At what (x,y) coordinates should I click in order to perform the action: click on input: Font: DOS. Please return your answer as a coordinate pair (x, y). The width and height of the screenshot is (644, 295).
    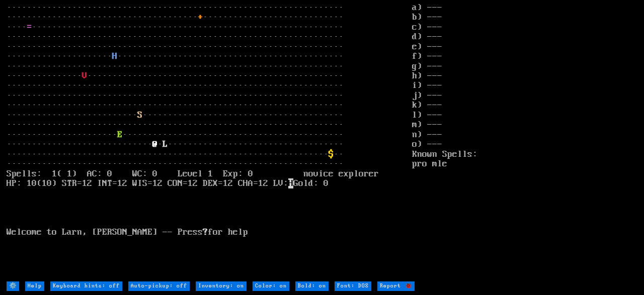
    Looking at the image, I should click on (352, 286).